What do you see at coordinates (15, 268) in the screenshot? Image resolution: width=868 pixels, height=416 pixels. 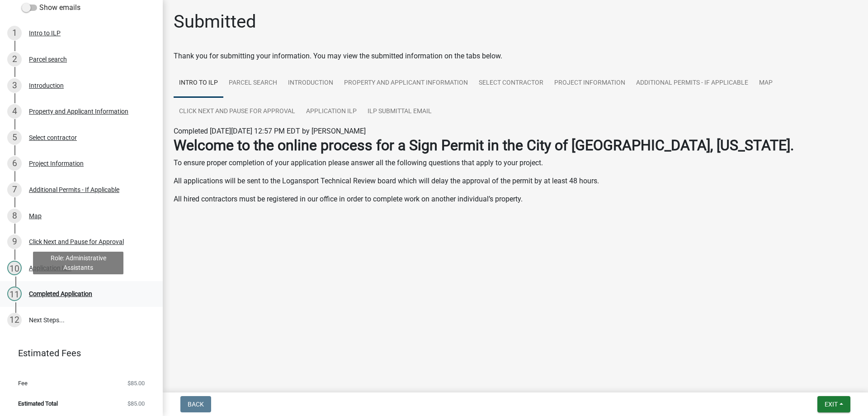 I see `div: 10` at bounding box center [15, 268].